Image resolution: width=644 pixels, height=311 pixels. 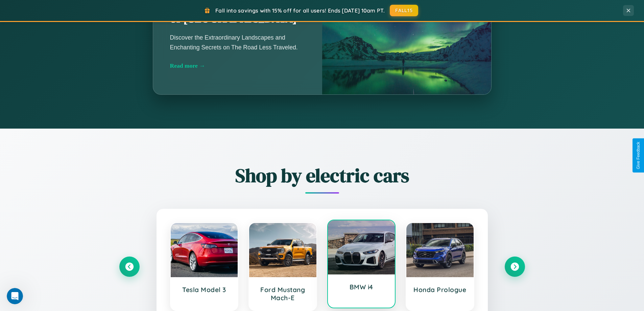 I want to click on div: Give Feedback, so click(x=638, y=155).